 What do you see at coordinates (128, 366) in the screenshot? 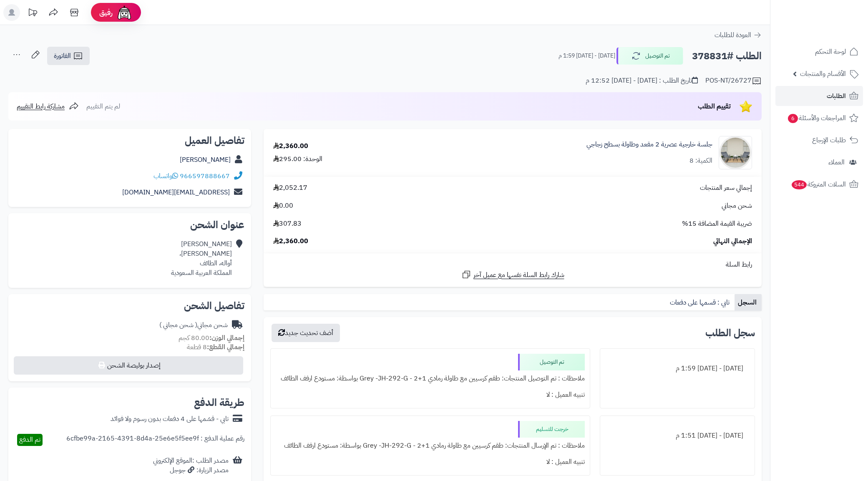
I see `button: إصدار بوليصة الشحن` at bounding box center [128, 366].